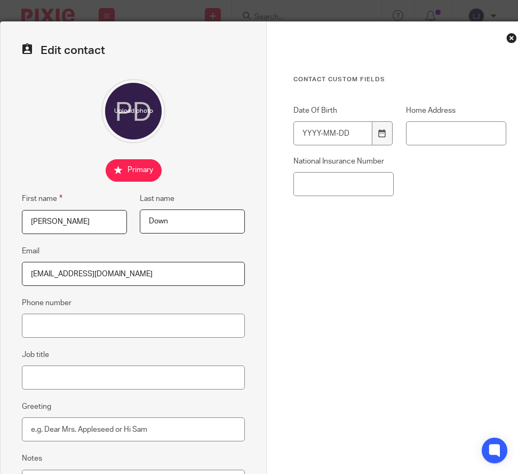 This screenshot has height=474, width=518. What do you see at coordinates (400, 80) in the screenshot?
I see `h3: Contact Custom fields` at bounding box center [400, 80].